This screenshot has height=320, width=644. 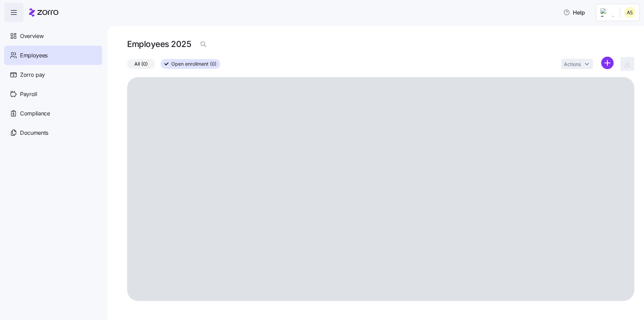 I want to click on span: Zorro pay, so click(x=32, y=75).